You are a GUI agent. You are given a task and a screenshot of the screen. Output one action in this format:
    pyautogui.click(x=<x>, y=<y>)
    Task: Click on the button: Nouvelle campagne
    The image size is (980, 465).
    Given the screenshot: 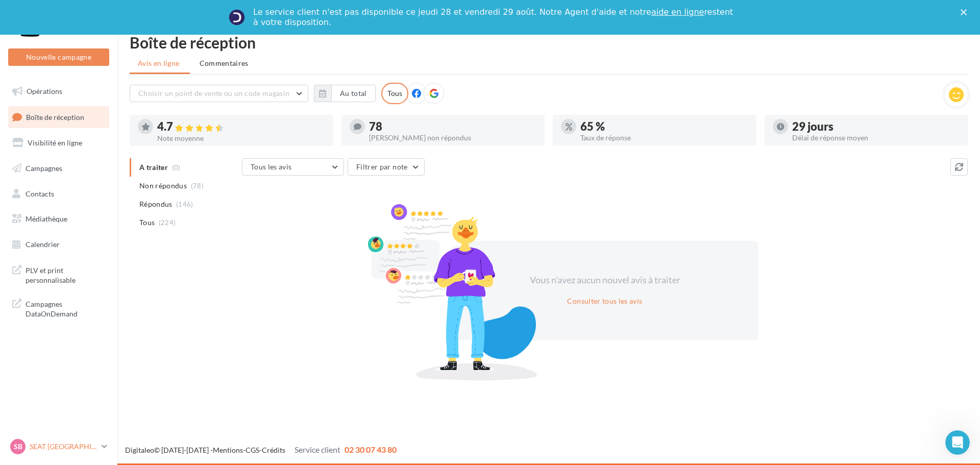 What is the action you would take?
    pyautogui.click(x=59, y=57)
    